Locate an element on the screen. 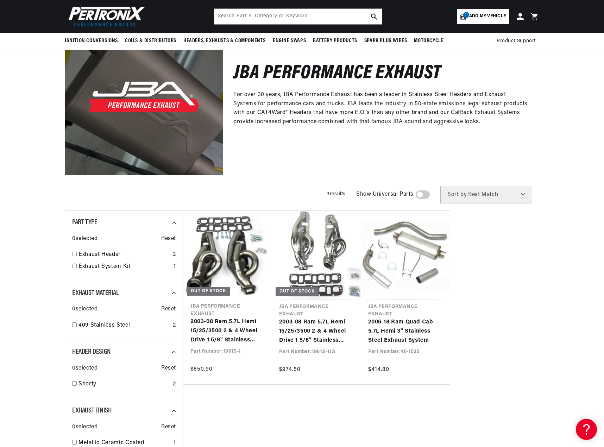 Image resolution: width=604 pixels, height=447 pixels. span: Coils & Distributors is located at coordinates (151, 41).